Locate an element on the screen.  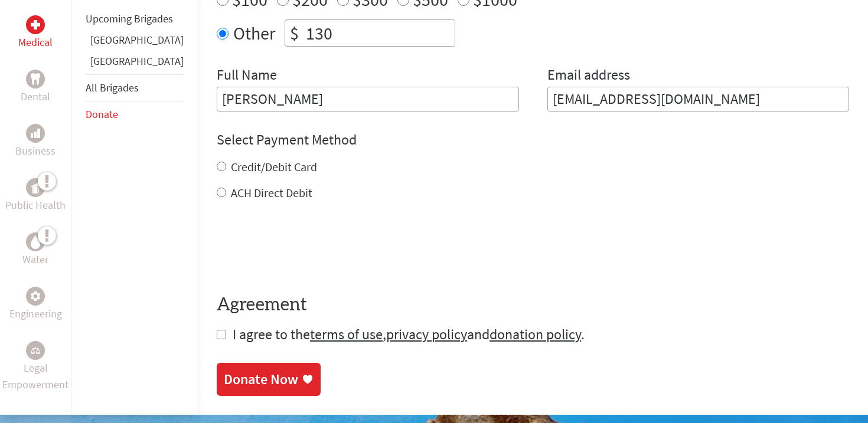
a: MedicalMedical is located at coordinates (35, 33).